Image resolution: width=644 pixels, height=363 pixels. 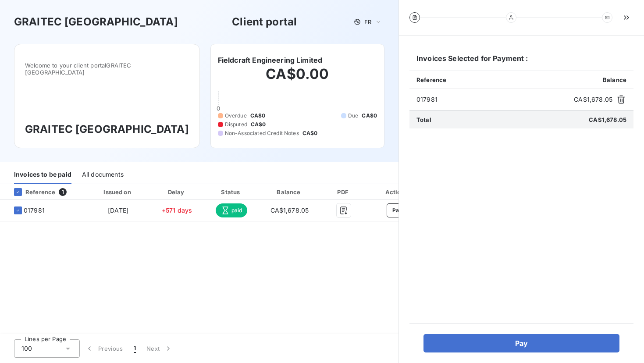 What do you see at coordinates (160, 349) in the screenshot?
I see `button: Next` at bounding box center [160, 349].